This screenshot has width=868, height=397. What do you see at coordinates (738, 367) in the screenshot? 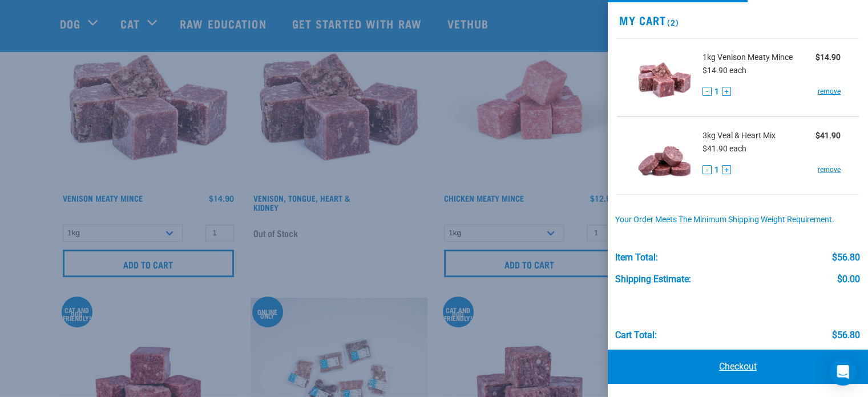
I see `a: Checkout` at bounding box center [738, 367].